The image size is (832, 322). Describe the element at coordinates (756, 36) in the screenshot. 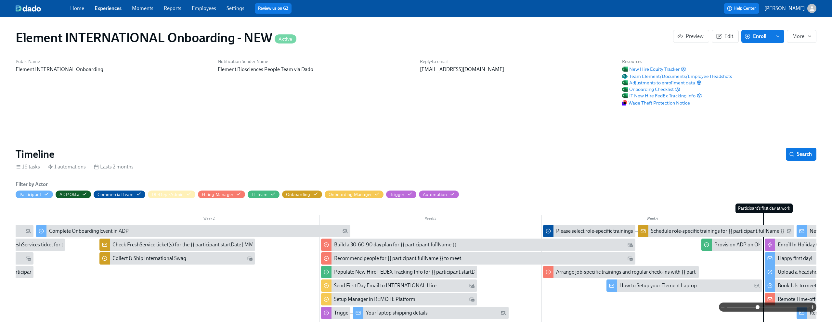

I see `button: Enroll` at that location.